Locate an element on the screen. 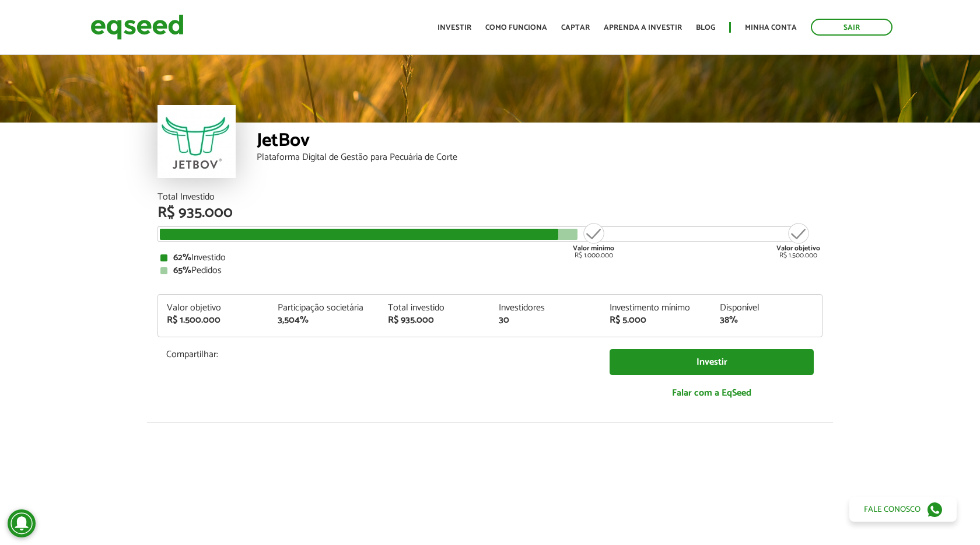 This screenshot has width=980, height=545. strong: Valor mínimo is located at coordinates (593, 248).